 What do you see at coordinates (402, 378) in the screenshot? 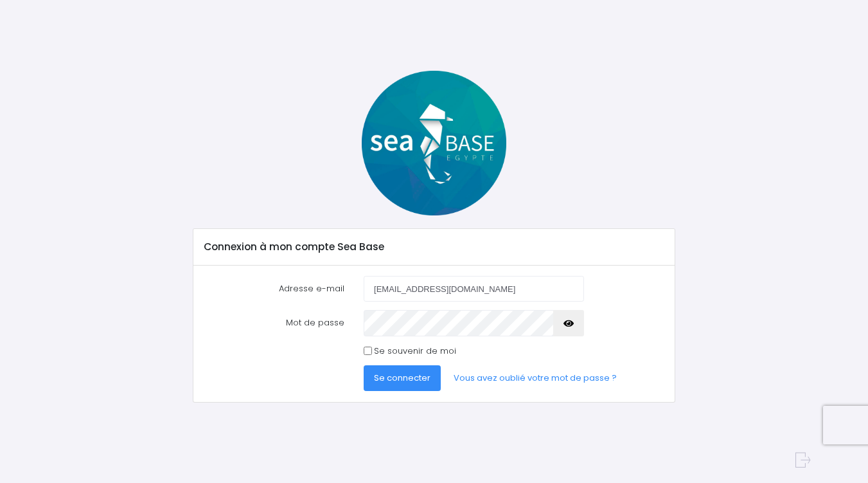
I see `button: Se connecter` at bounding box center [402, 378].